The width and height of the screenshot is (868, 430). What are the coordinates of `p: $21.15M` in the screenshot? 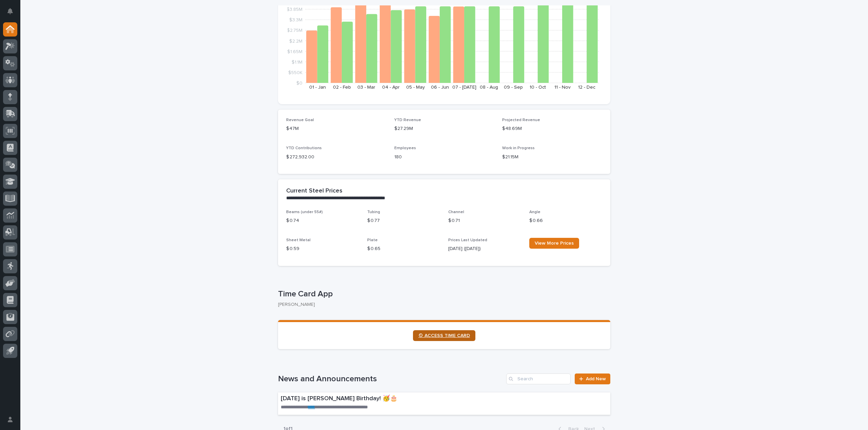 It's located at (551, 157).